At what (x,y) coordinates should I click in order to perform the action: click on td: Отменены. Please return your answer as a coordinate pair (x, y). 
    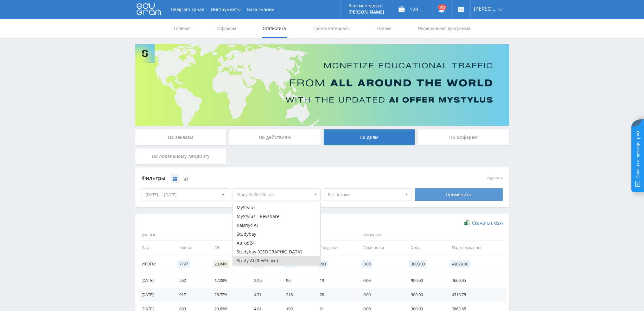
    Looking at the image, I should click on (381, 247).